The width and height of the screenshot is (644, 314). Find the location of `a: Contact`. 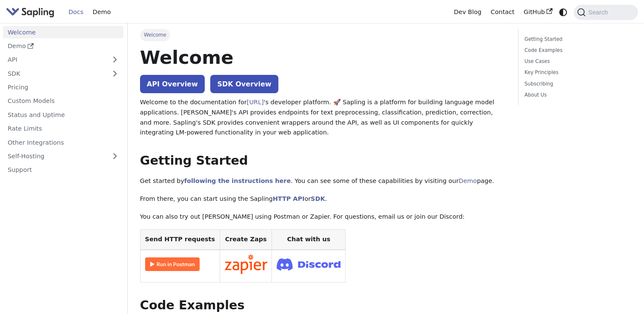

a: Contact is located at coordinates (503, 12).